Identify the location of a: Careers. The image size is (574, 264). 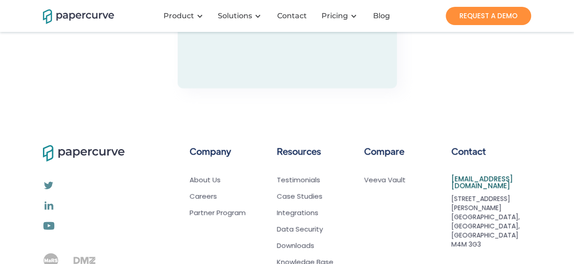
(217, 197).